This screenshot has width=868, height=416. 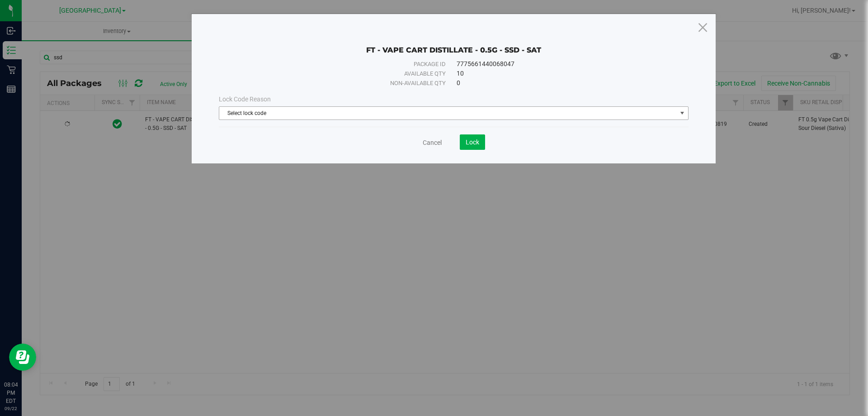 I want to click on div: Package ID, so click(x=342, y=64).